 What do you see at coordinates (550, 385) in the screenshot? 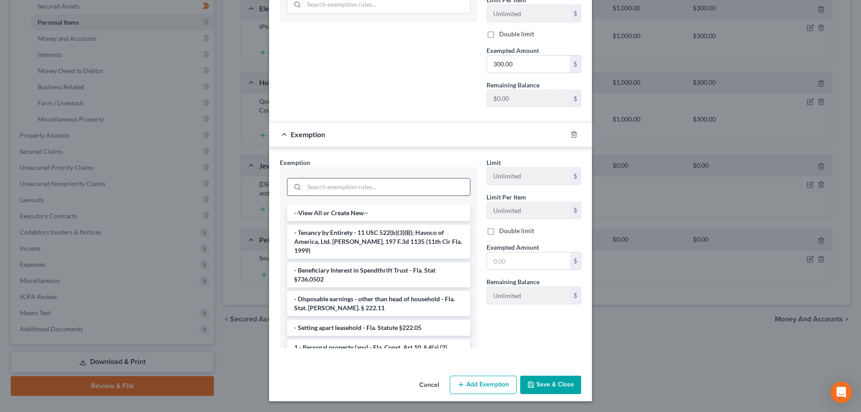
I see `button: Save & Close` at bounding box center [550, 385].